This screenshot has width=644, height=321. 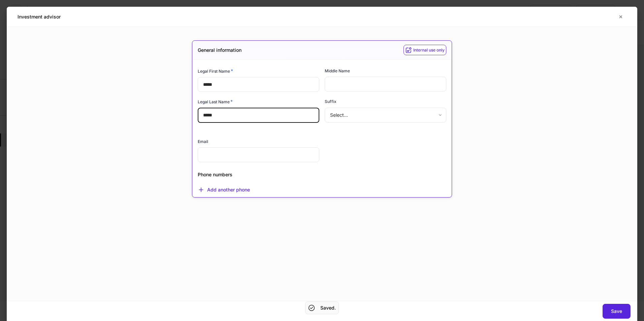 I want to click on button: Add another phone, so click(x=224, y=190).